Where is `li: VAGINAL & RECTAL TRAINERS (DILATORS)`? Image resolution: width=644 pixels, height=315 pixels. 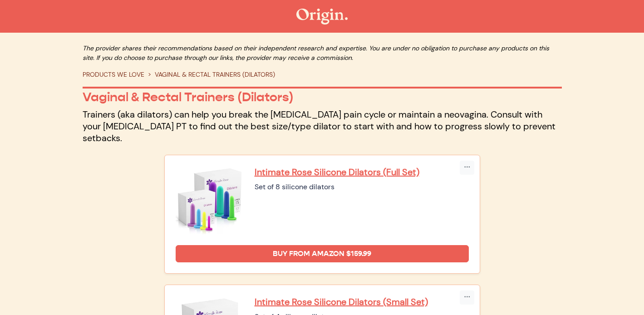
li: VAGINAL & RECTAL TRAINERS (DILATORS) is located at coordinates (210, 74).